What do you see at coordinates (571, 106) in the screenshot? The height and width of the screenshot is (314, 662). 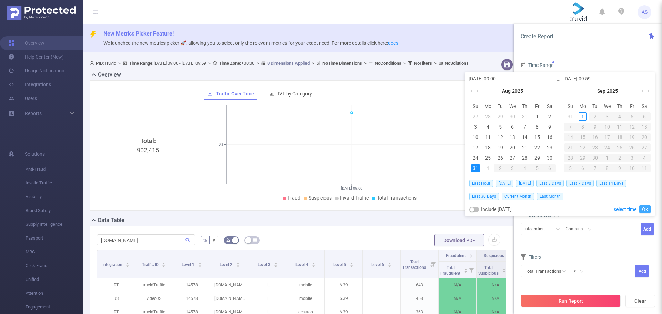 I see `th: Sun` at bounding box center [571, 106].